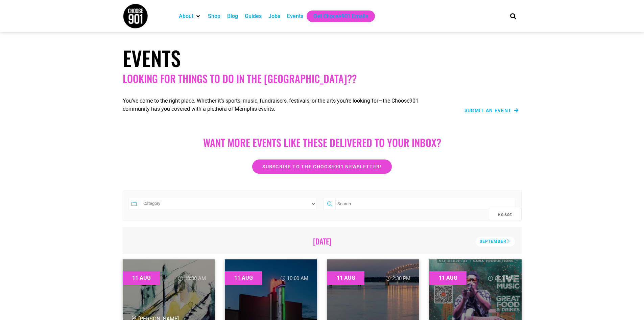 The image size is (644, 320). What do you see at coordinates (337, 16) in the screenshot?
I see `nav: Main nav` at bounding box center [337, 16].